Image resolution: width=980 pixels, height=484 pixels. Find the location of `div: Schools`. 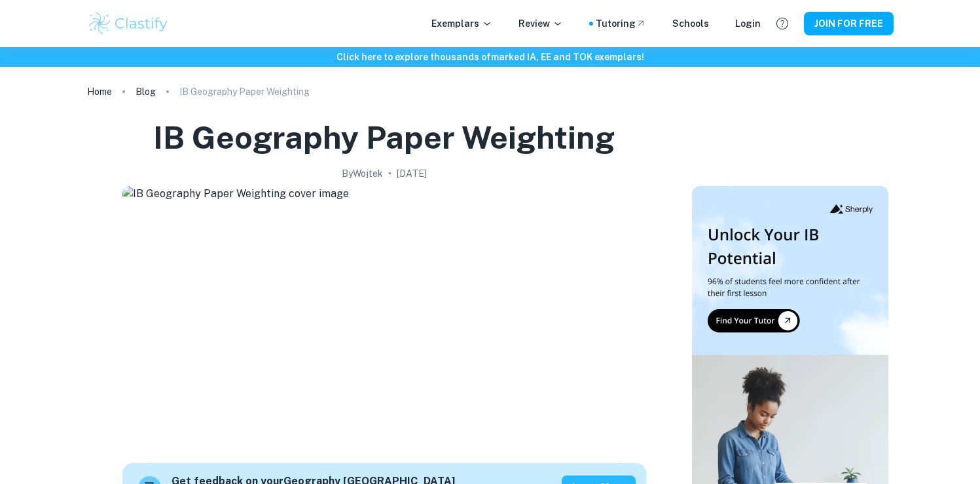

div: Schools is located at coordinates (690, 24).